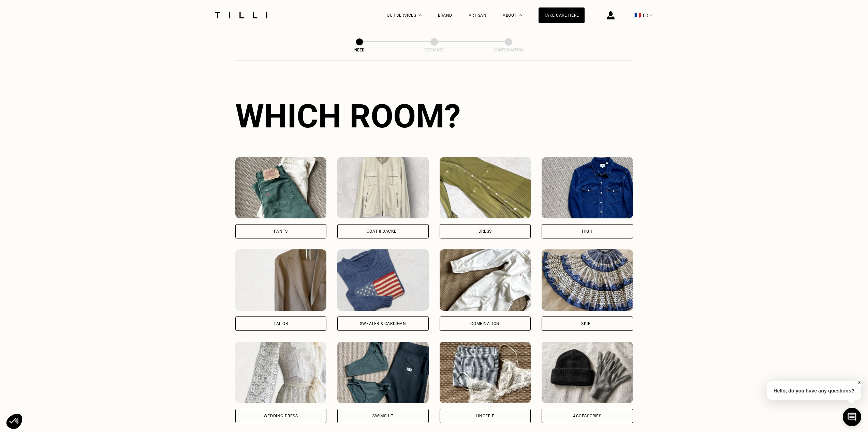 The width and height of the screenshot is (868, 433). Describe the element at coordinates (508, 50) in the screenshot. I see `font: Confirmation` at that location.